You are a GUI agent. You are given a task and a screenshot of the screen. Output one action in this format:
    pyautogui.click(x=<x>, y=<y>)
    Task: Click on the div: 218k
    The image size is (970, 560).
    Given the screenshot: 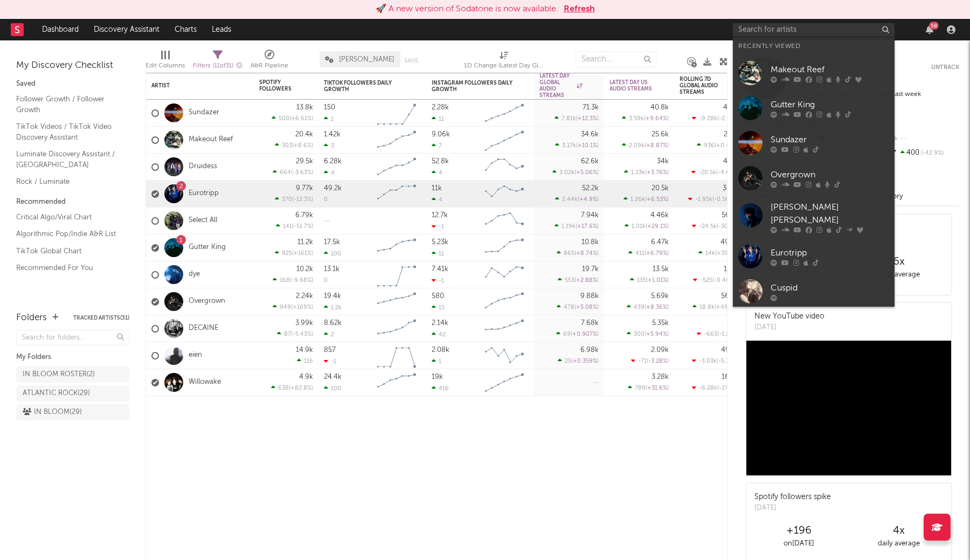 What is the action you would take?
    pyautogui.click(x=732, y=134)
    